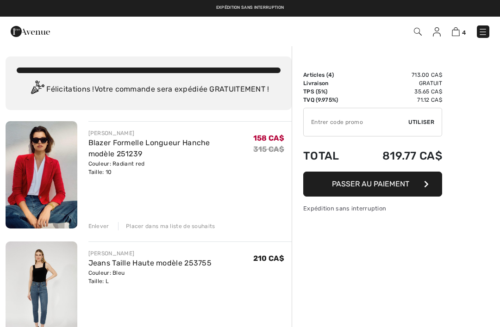 This screenshot has height=327, width=500. I want to click on td: 819.77 CA$, so click(399, 156).